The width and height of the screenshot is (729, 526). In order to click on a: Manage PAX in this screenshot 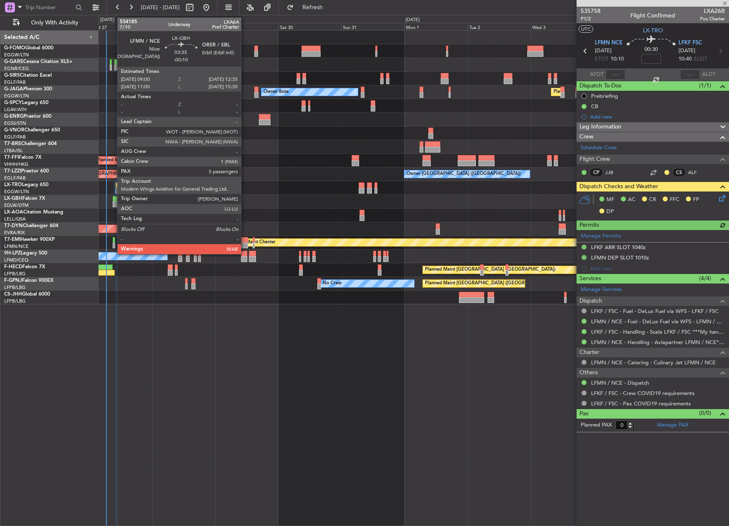, I will do `click(673, 425)`.